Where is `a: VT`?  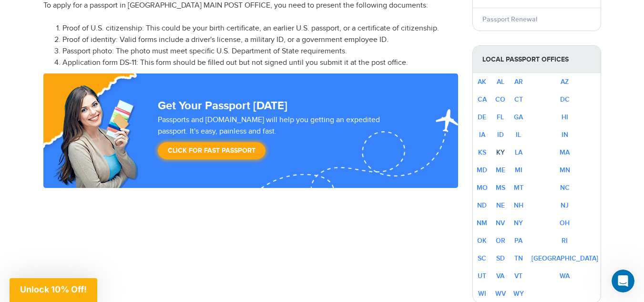 a: VT is located at coordinates (518, 275).